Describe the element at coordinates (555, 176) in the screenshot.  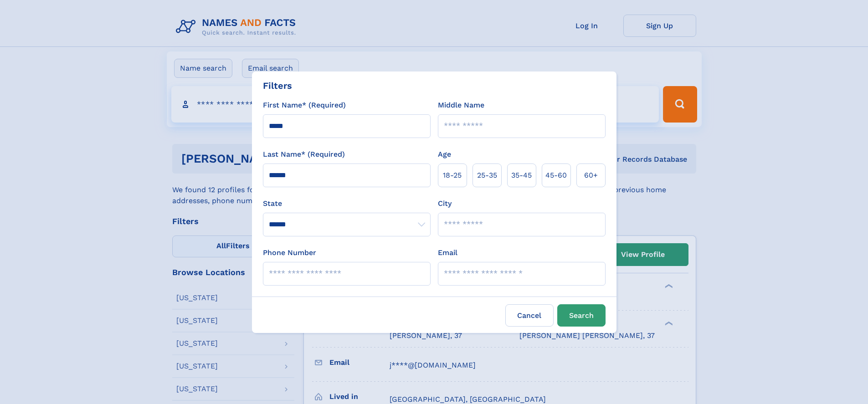
I see `span: 45‑60` at that location.